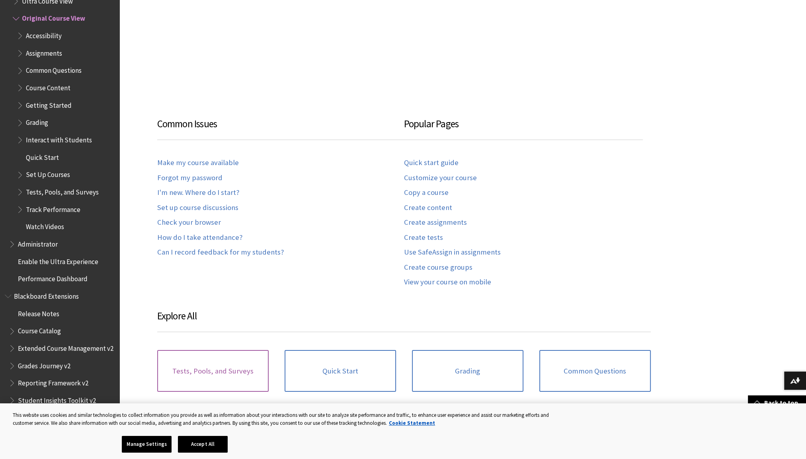 The image size is (806, 459). I want to click on a: Grading, so click(468, 371).